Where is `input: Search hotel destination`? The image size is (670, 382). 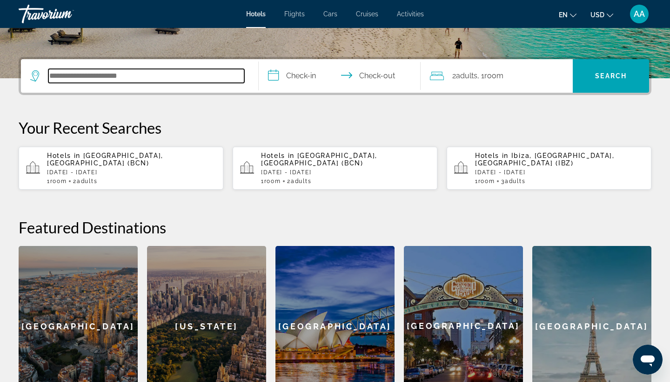 input: Search hotel destination is located at coordinates (146, 76).